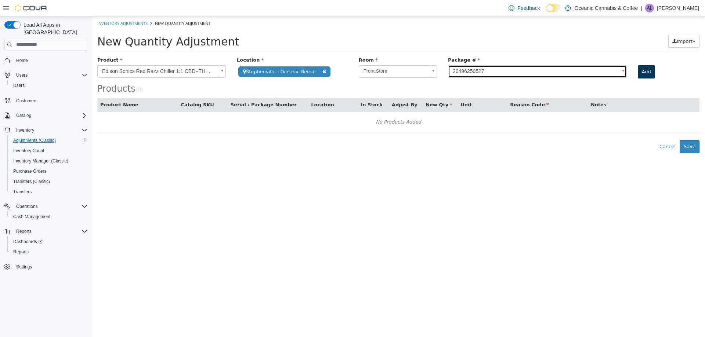  I want to click on button: Adjust By, so click(313, 88).